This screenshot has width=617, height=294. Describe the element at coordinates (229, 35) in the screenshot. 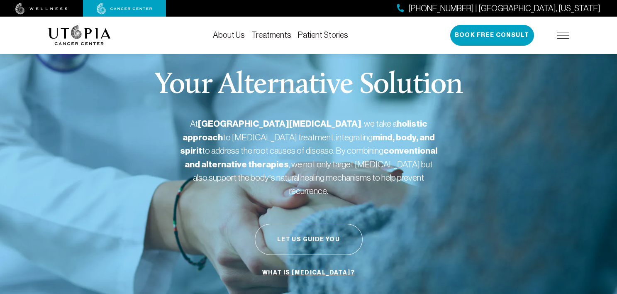

I see `a: About Us` at that location.